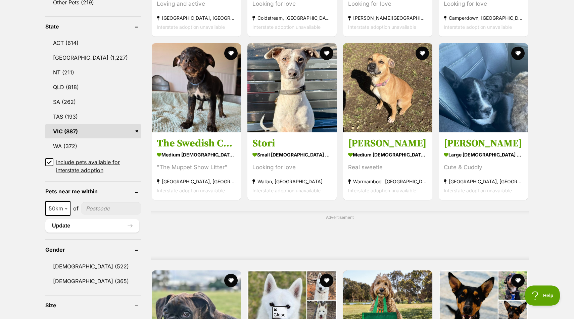 This screenshot has height=319, width=574. Describe the element at coordinates (292, 167) in the screenshot. I see `div: Looking for love` at that location.